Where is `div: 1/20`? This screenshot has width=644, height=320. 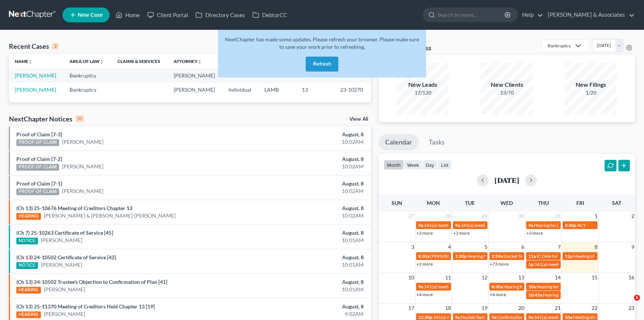
div: 1/20 is located at coordinates (591, 93).